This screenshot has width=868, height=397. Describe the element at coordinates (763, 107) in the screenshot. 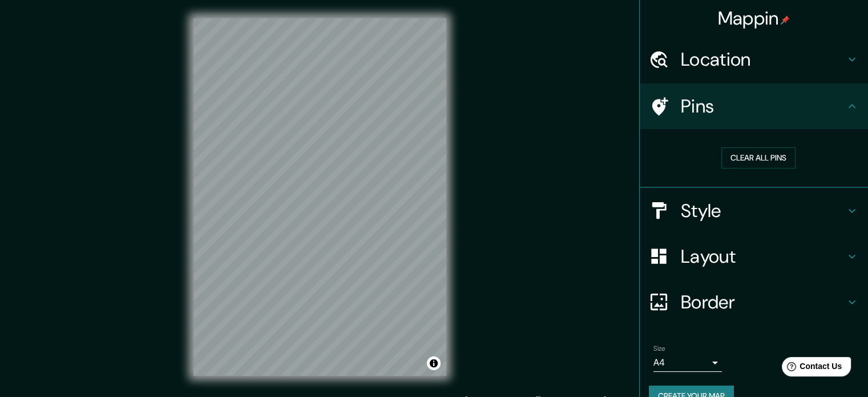

I see `h4: Pins` at that location.